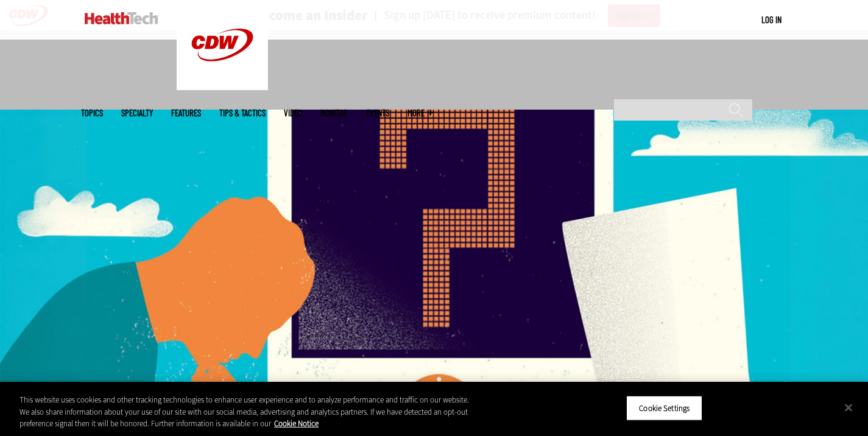  Describe the element at coordinates (242, 112) in the screenshot. I see `a: Tips & Tactics` at that location.